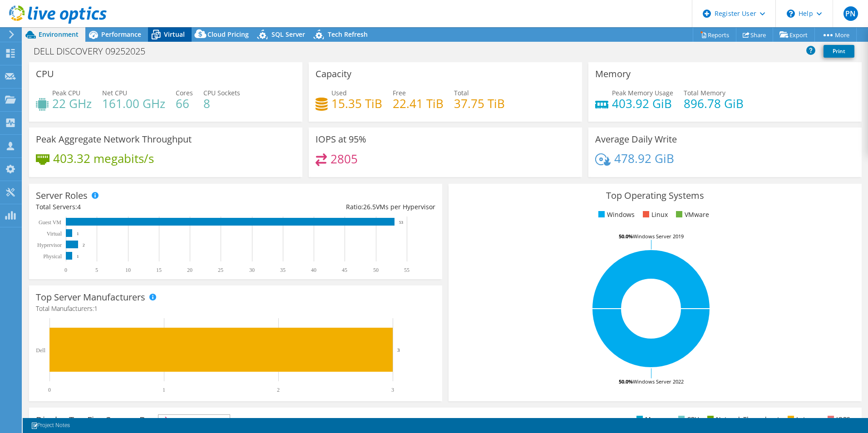  I want to click on tspan: Windows Server 2019, so click(658, 236).